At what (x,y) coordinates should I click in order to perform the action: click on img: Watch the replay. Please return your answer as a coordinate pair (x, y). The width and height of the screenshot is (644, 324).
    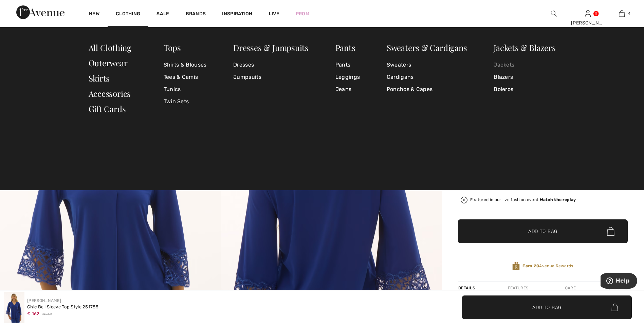
    Looking at the image, I should click on (464, 200).